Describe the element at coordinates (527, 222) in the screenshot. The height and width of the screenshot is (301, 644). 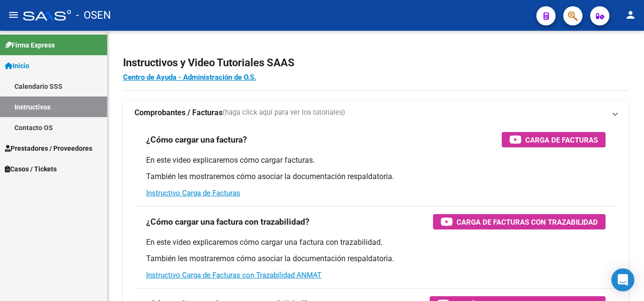
I see `span: Carga de Facturas con Trazabilidad` at that location.